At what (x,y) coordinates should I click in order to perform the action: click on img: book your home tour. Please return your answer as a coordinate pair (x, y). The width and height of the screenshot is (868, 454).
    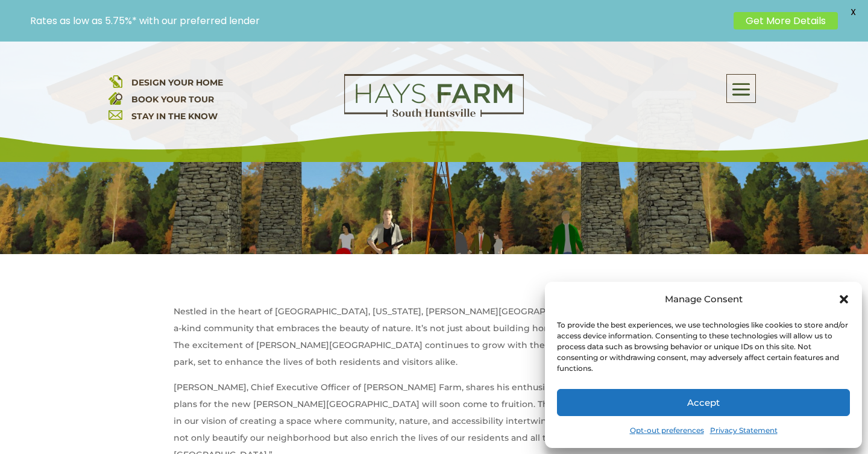
    Looking at the image, I should click on (115, 98).